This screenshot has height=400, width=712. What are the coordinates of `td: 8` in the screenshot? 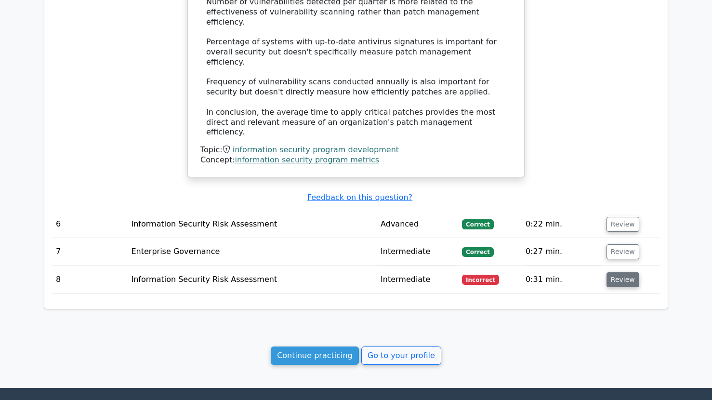 It's located at (90, 279).